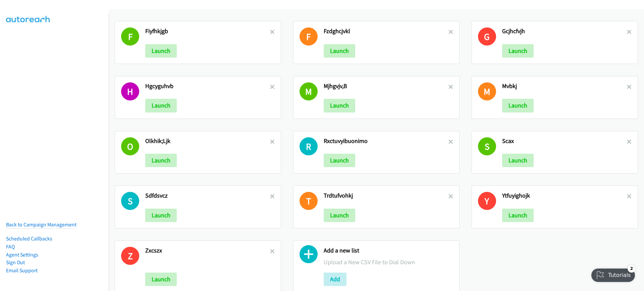  Describe the element at coordinates (386, 86) in the screenshot. I see `h2: Mjhgvjv,B` at that location.